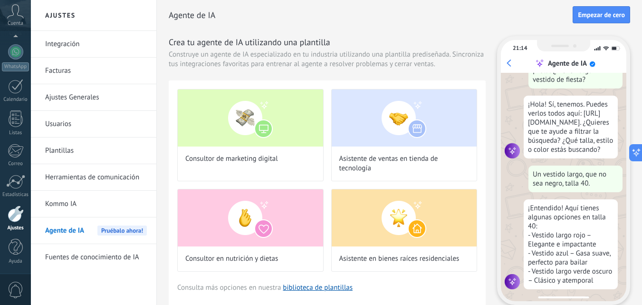 This screenshot has width=642, height=305. What do you see at coordinates (94, 231) in the screenshot?
I see `li: Agente de IA` at bounding box center [94, 231].